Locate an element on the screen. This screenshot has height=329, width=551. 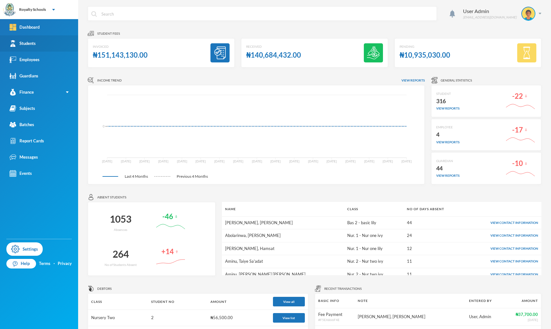
div: Messages is located at coordinates (24, 157).